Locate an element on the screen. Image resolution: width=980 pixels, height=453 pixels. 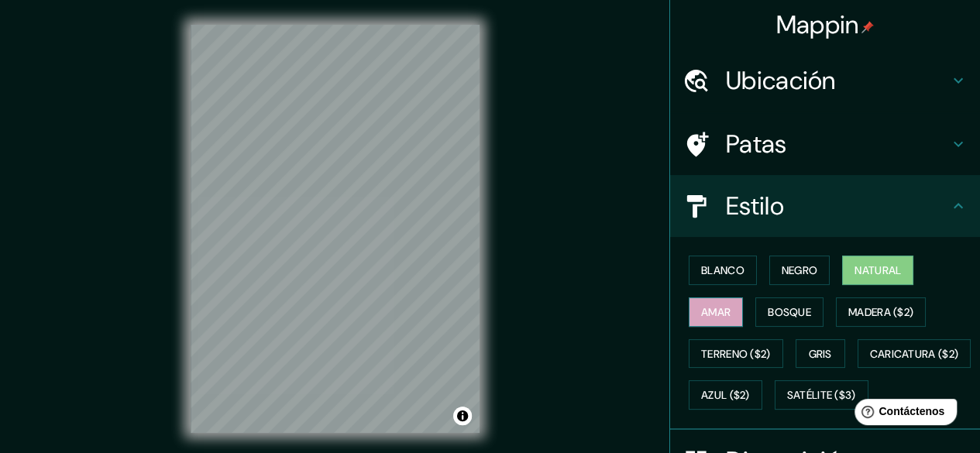
font: Gris is located at coordinates (821, 354).